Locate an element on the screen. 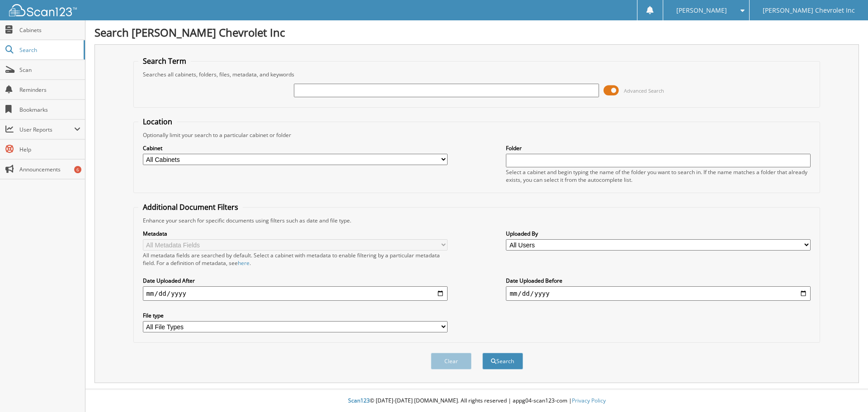 The width and height of the screenshot is (868, 412). label: Folder is located at coordinates (658, 148).